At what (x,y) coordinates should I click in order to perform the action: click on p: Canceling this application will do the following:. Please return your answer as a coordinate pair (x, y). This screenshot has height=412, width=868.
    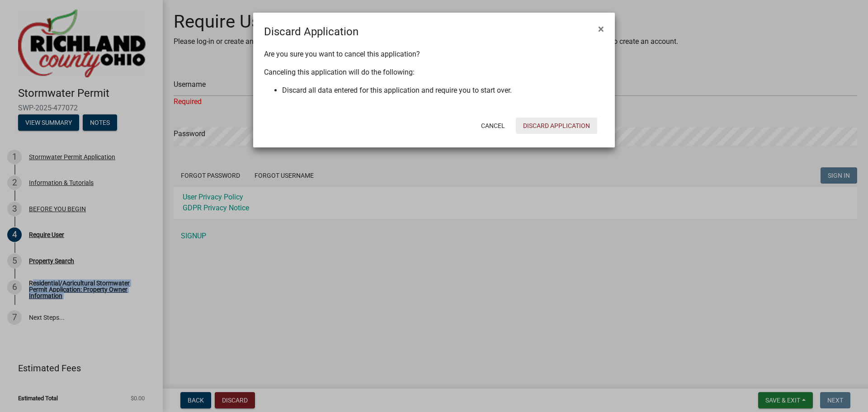
    Looking at the image, I should click on (434, 72).